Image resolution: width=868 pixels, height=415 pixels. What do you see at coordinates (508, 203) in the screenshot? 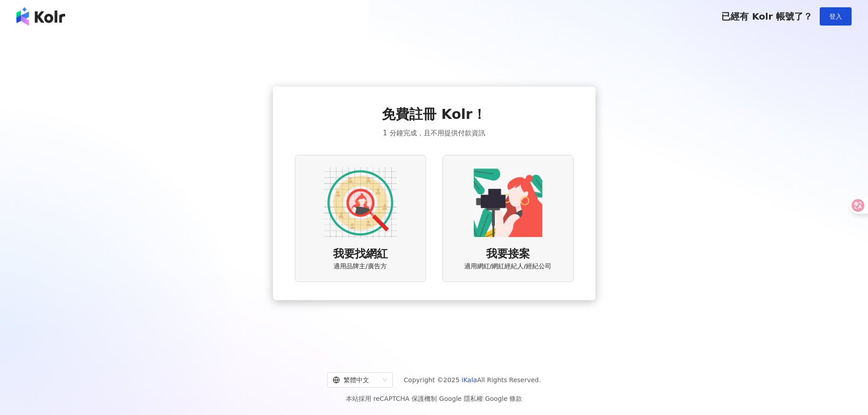
I see `img: KOL identity option` at bounding box center [508, 203].